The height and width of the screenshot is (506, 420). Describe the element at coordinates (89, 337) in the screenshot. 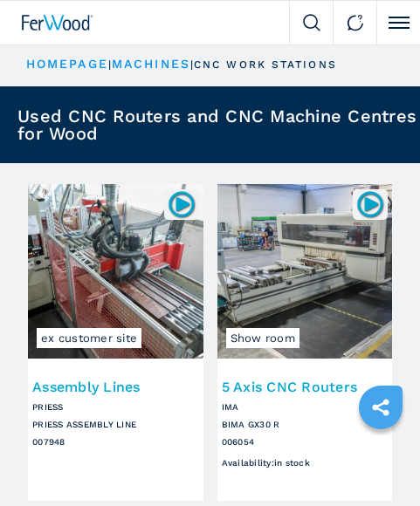

I see `span: ex customer site` at that location.